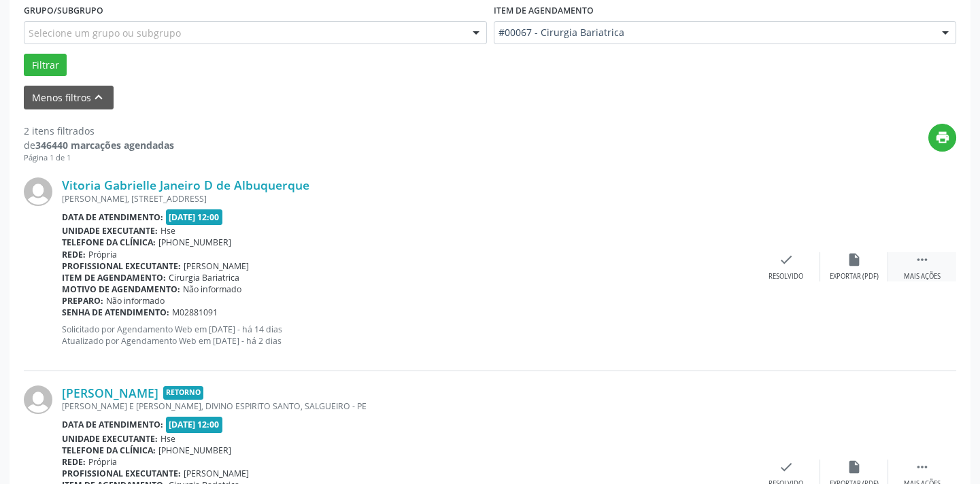 Image resolution: width=980 pixels, height=484 pixels. Describe the element at coordinates (105, 145) in the screenshot. I see `strong: 346440 marcações agendadas` at that location.